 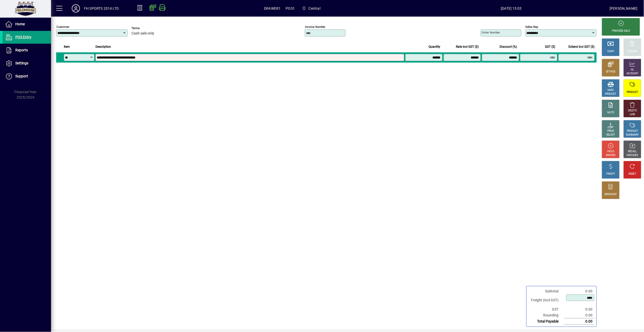 I want to click on div: INVOICE, so click(x=611, y=155).